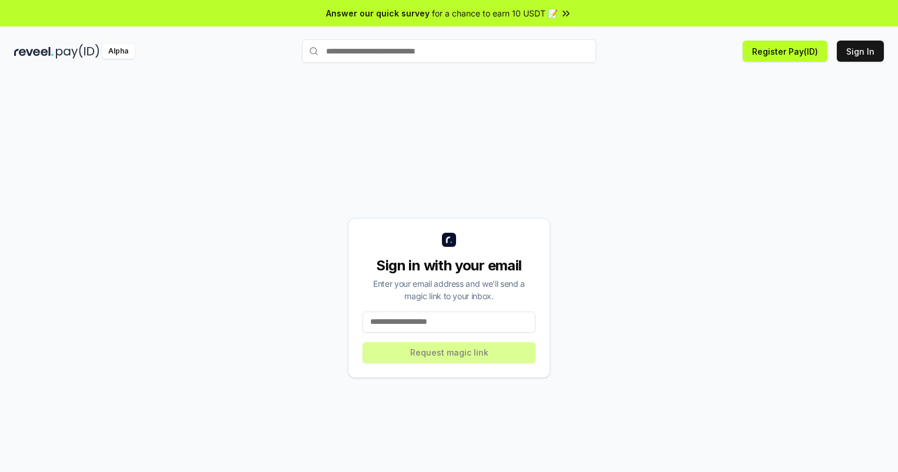 This screenshot has width=898, height=472. Describe the element at coordinates (785, 51) in the screenshot. I see `button: Register Pay(ID)` at that location.